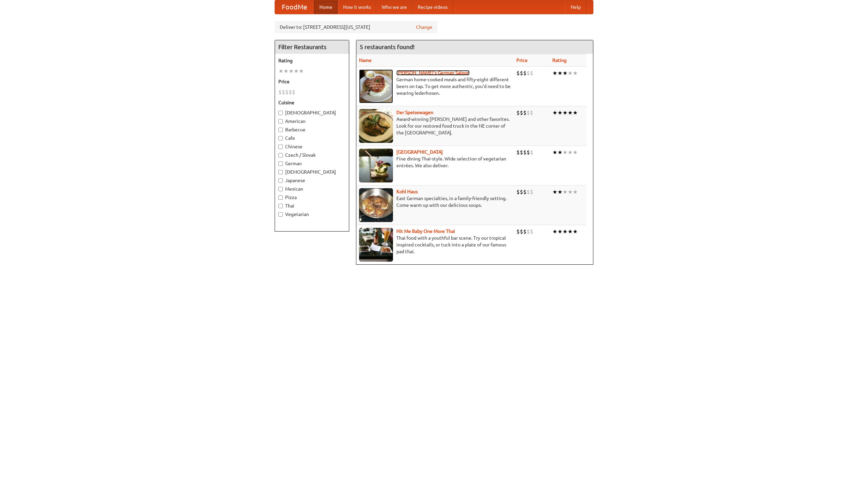 The width and height of the screenshot is (868, 479). What do you see at coordinates (280, 164) in the screenshot?
I see `input: German` at bounding box center [280, 164].